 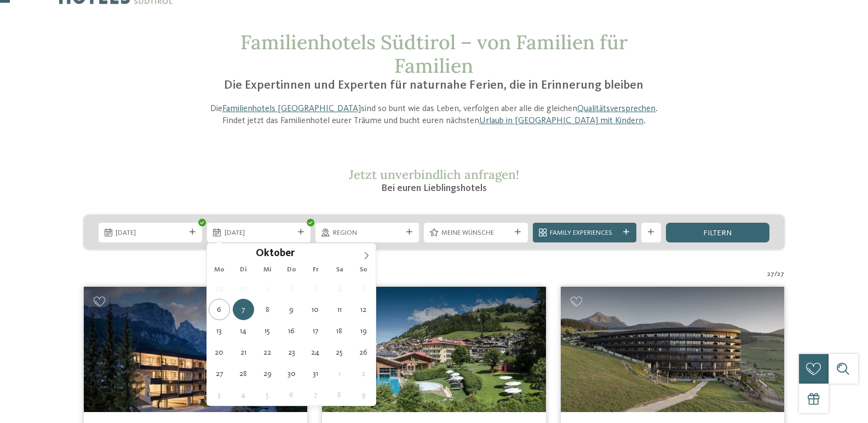 What do you see at coordinates (243, 373) in the screenshot?
I see `span: Oktober 28, 2025` at bounding box center [243, 373].